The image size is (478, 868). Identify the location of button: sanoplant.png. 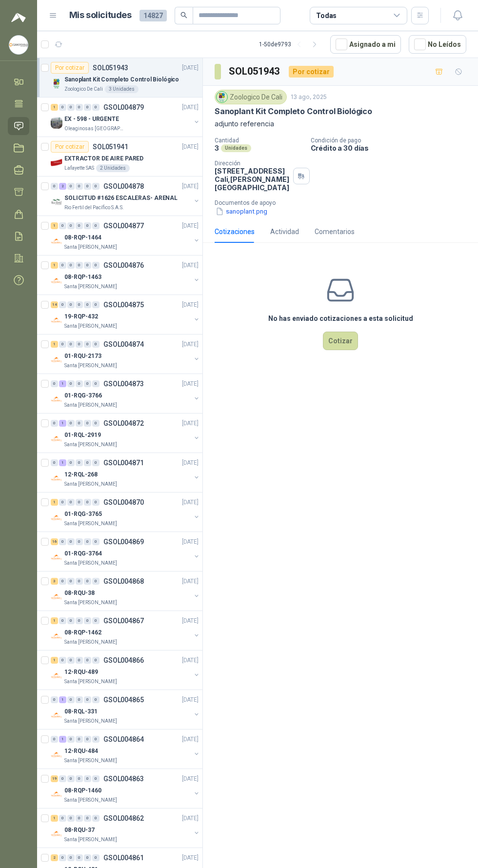
(241, 211).